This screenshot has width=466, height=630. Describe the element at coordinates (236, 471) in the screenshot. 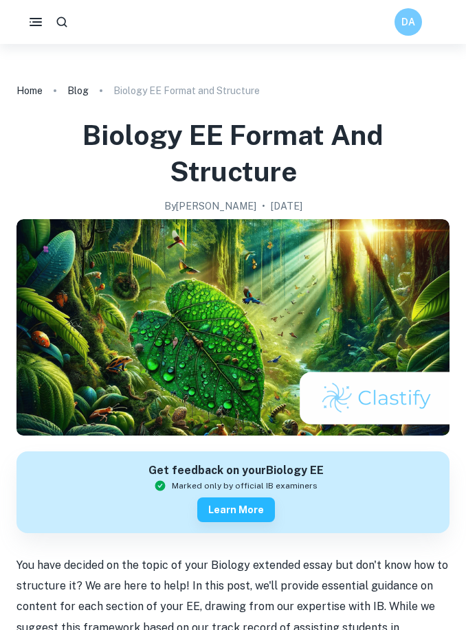

I see `h6: Get feedback on your Biology EE` at that location.